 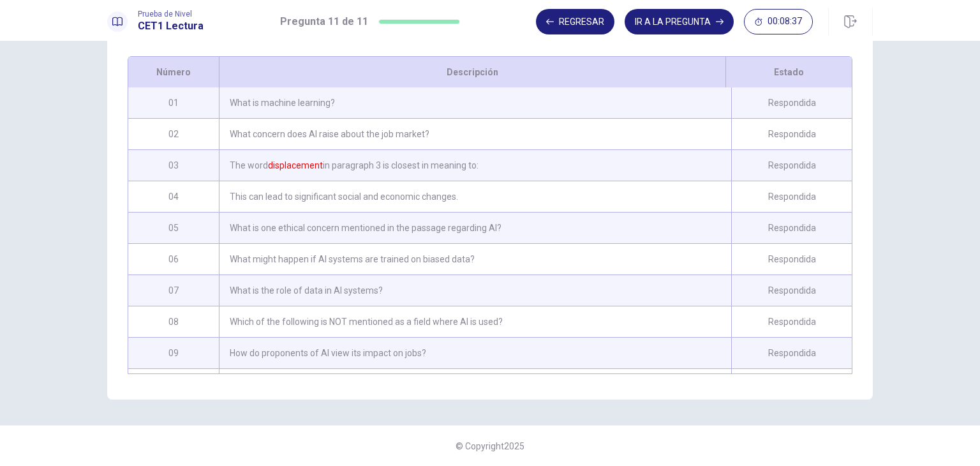 I want to click on div: 07, so click(x=174, y=290).